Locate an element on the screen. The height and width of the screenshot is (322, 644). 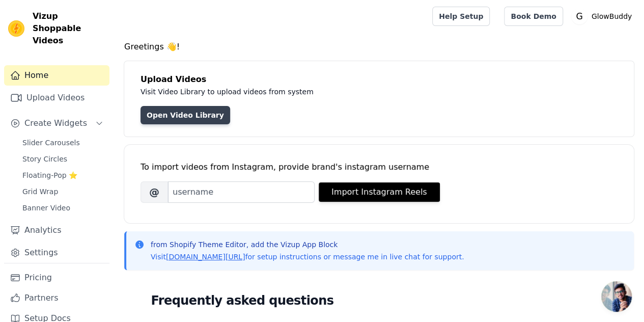
span: Vizup Shoppable Videos is located at coordinates (69, 28).